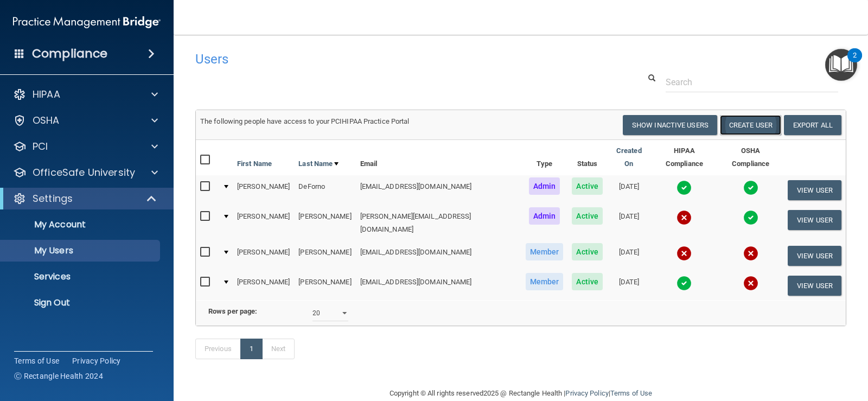  I want to click on p: My Users, so click(81, 251).